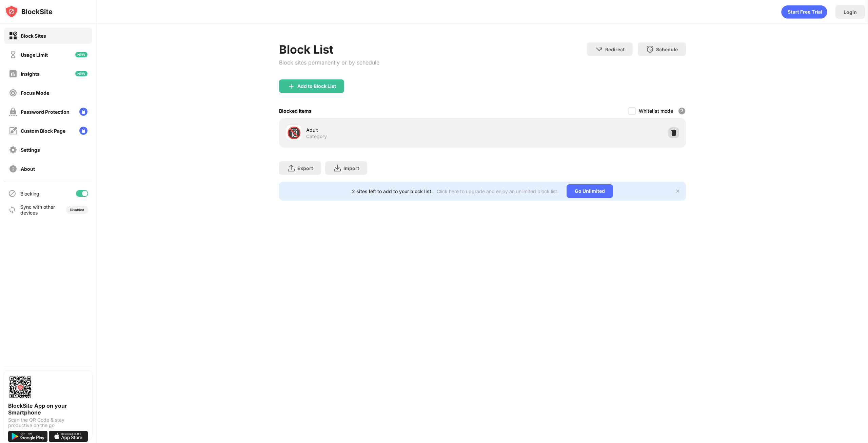 The height and width of the screenshot is (443, 868). I want to click on div: Whitelist mode, so click(656, 110).